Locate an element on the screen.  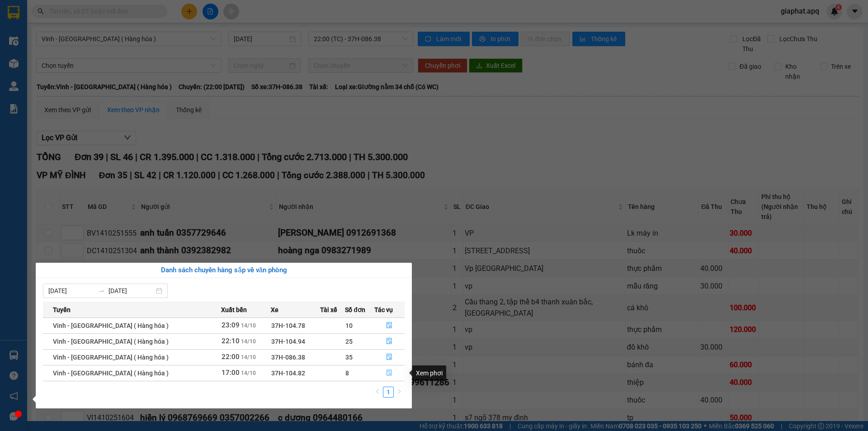
div: Danh sách chuyến hàng sắp về văn phòng is located at coordinates (224, 270).